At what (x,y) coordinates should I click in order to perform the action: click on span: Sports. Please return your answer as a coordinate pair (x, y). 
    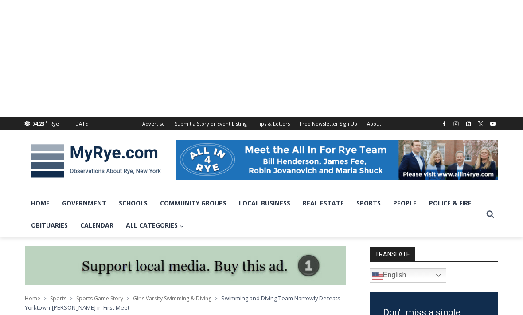
    Looking at the image, I should click on (58, 298).